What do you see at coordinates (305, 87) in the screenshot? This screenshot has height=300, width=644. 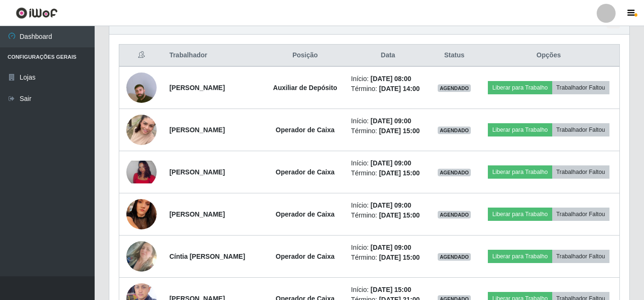 I see `strong: Auxiliar de Depósito` at bounding box center [305, 87].